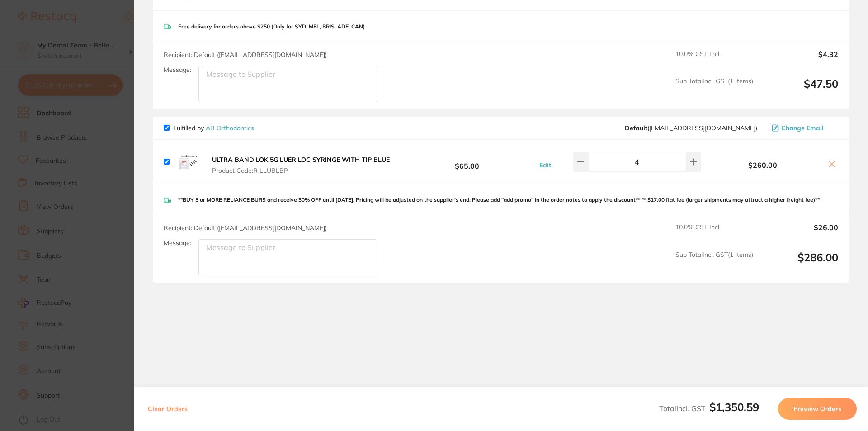 The width and height of the screenshot is (868, 431). What do you see at coordinates (271, 26) in the screenshot?
I see `p: Free delivery for orders above $250 (Only for SYD, MEL, BRIS, ADE, CAN)` at bounding box center [271, 26].